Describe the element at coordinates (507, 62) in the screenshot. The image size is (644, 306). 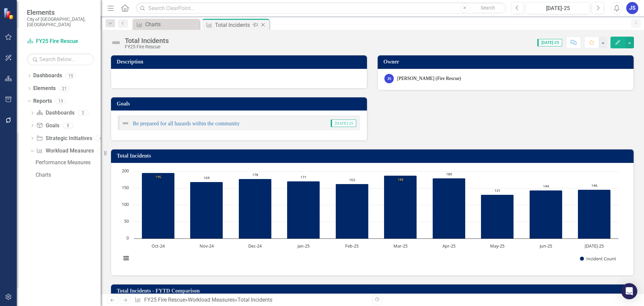
I see `h3: Owner` at that location.